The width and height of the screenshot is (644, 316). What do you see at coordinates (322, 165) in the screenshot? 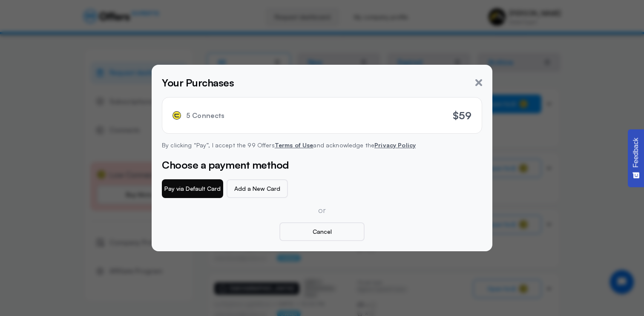
I see `h5: Choose a payment method` at bounding box center [322, 165].